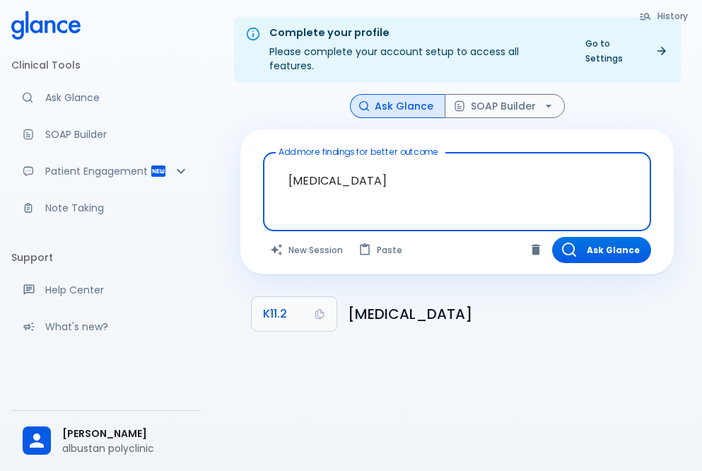 The width and height of the screenshot is (702, 471). What do you see at coordinates (307, 250) in the screenshot?
I see `button: Clears all inputs and results.` at bounding box center [307, 250].